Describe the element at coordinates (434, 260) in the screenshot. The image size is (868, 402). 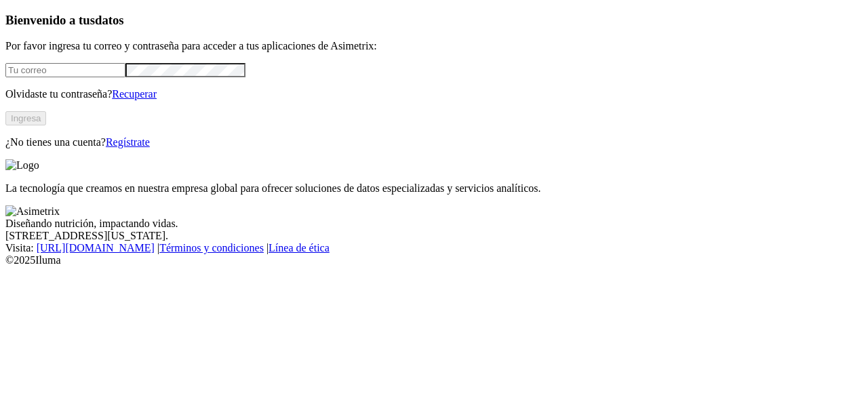
I see `div: © 2025 Iluma` at that location.